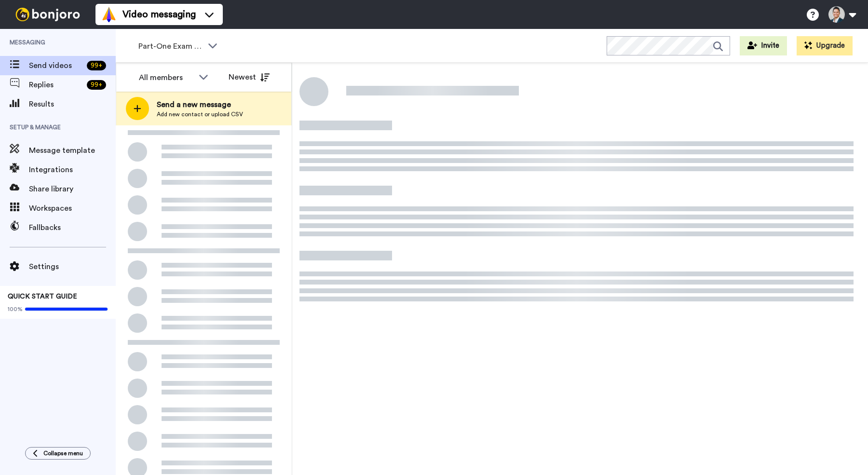  Describe the element at coordinates (763, 46) in the screenshot. I see `a: Invite` at that location.